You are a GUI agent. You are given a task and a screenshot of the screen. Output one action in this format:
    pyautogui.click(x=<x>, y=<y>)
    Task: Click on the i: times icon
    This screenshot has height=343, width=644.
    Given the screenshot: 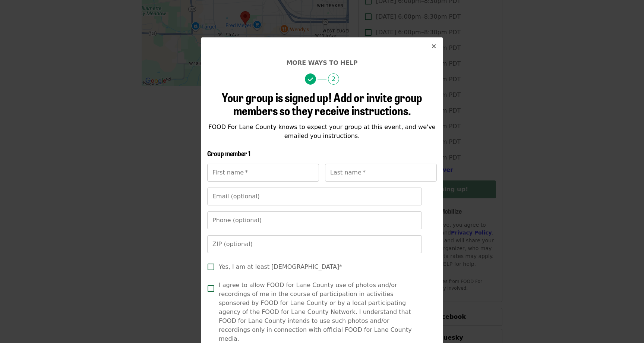 What is the action you would take?
    pyautogui.click(x=434, y=46)
    